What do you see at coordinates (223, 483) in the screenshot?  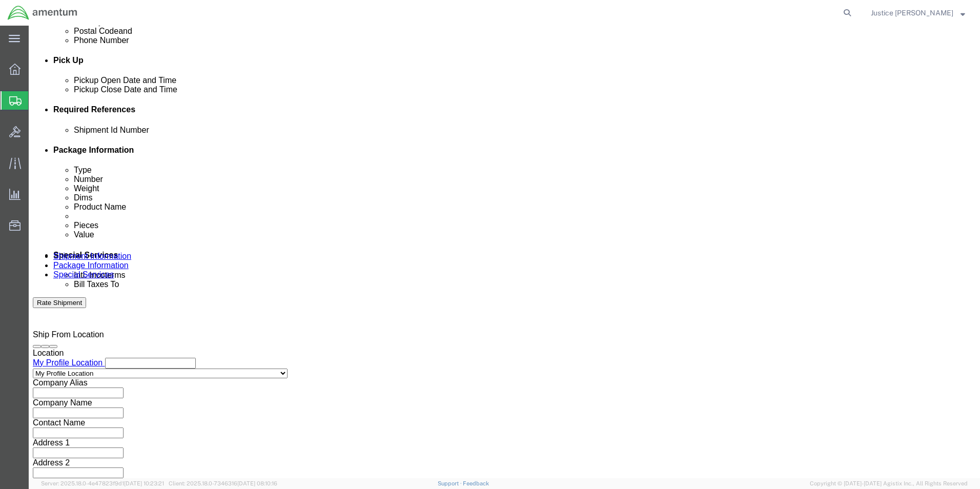 I see `span: Client: 2025.18.0-7346316` at bounding box center [223, 483].